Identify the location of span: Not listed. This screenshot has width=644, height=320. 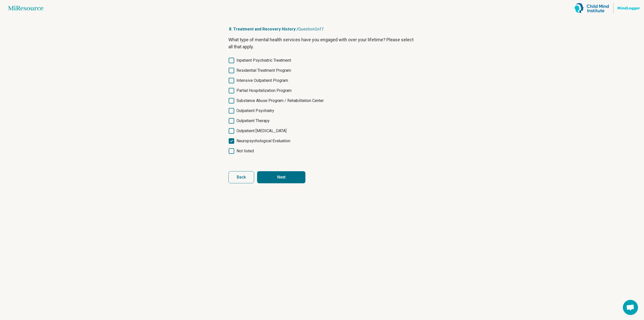
(245, 151).